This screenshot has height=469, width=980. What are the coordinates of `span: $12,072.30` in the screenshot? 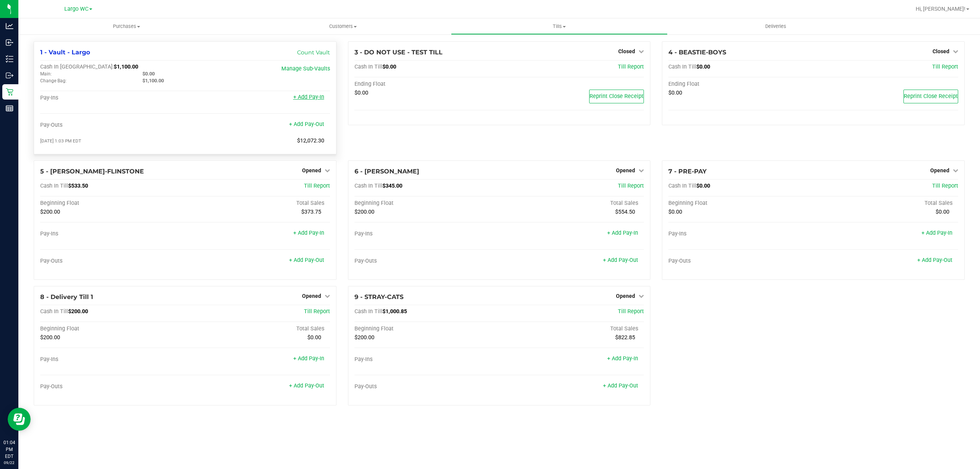 It's located at (311, 141).